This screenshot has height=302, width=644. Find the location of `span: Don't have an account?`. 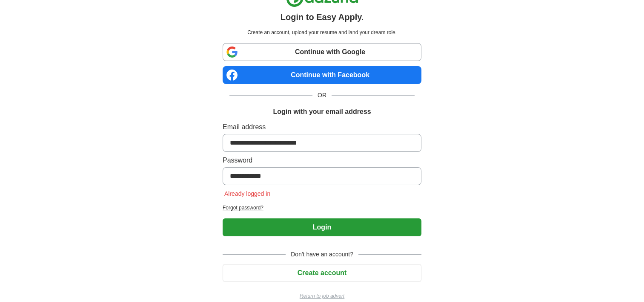

span: Don't have an account? is located at coordinates (322, 254).